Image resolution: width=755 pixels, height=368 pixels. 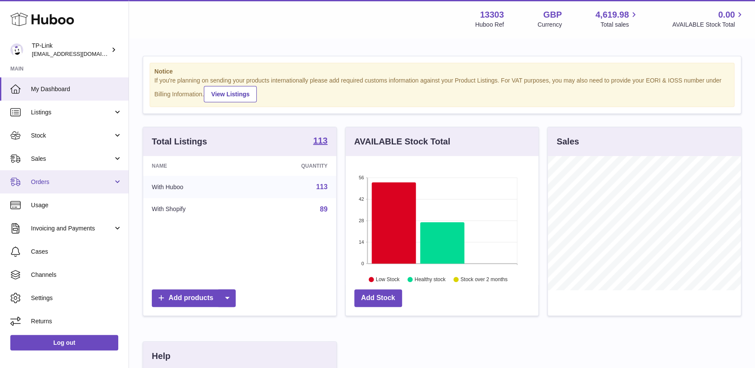 I want to click on span: 4,619.98, so click(x=612, y=15).